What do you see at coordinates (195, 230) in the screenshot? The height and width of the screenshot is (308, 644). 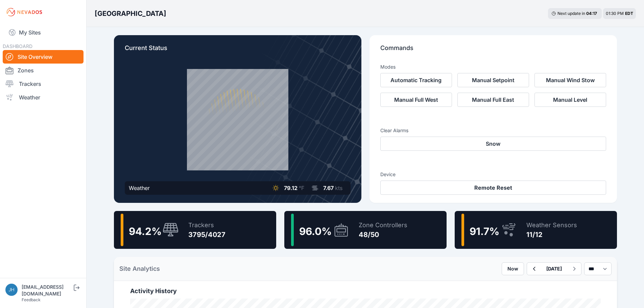 I see `a: 94.2%Trackers3795/4027` at bounding box center [195, 230].